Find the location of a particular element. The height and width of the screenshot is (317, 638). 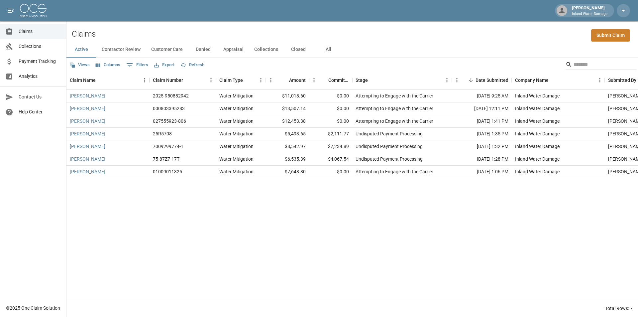

span: Contact Us is located at coordinates (40, 97).